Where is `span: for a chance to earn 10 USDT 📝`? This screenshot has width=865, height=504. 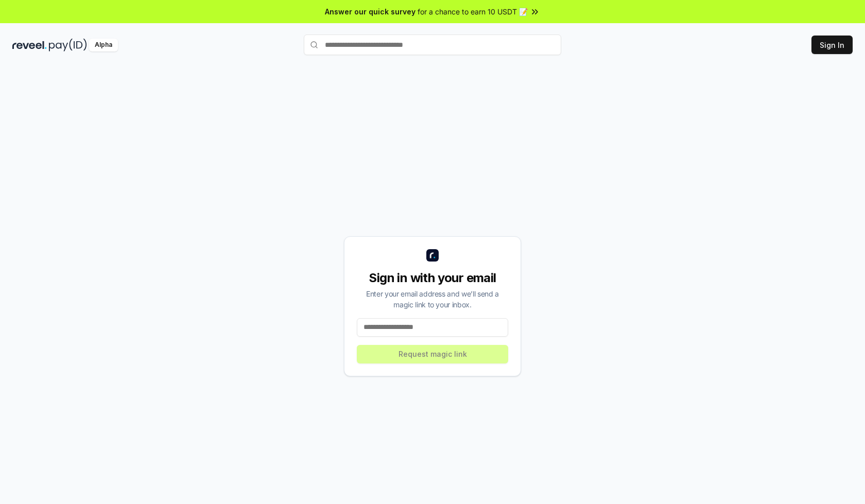
span: for a chance to earn 10 USDT 📝 is located at coordinates (473, 11).